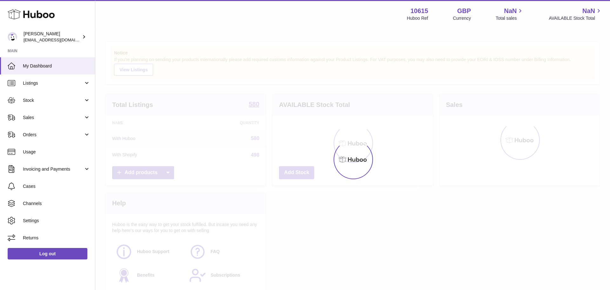 This screenshot has height=290, width=610. Describe the element at coordinates (576, 14) in the screenshot. I see `a: NaN AVAILABLE Stock Total` at that location.